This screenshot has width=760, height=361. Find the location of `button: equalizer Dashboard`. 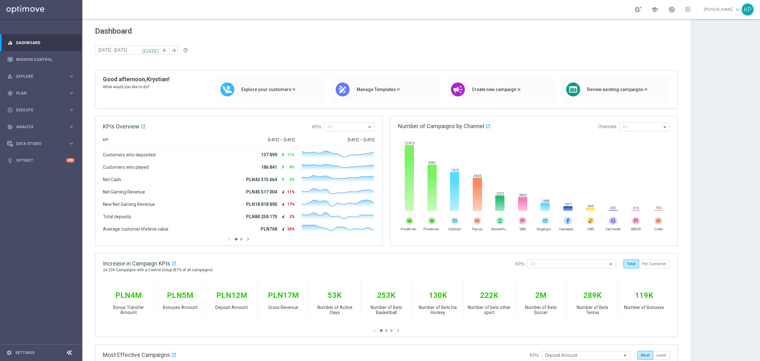

button: equalizer Dashboard is located at coordinates (41, 43).